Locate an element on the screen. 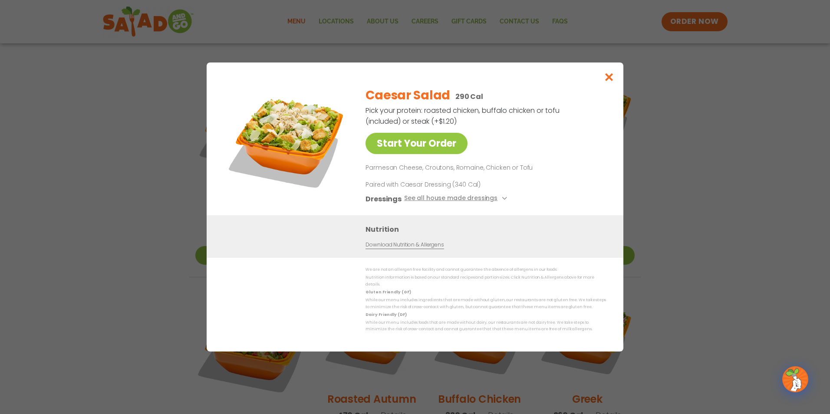 This screenshot has height=414, width=830. img: Featured product photo for Caesar Salad is located at coordinates (287, 141).